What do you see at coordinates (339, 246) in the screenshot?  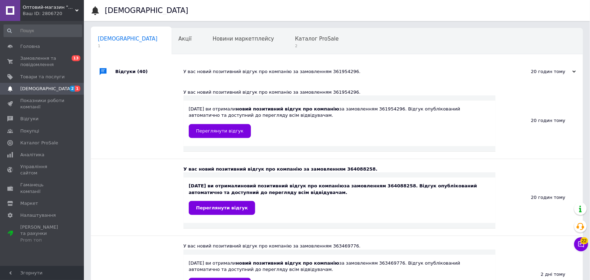 I see `div: У вас новий позитивний відгук про компанію за замовленням 363469776.` at bounding box center [339, 246].